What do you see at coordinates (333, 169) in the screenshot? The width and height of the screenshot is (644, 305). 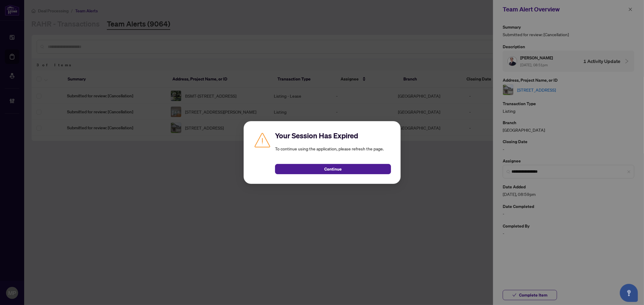 I see `button: Continue` at bounding box center [333, 169].